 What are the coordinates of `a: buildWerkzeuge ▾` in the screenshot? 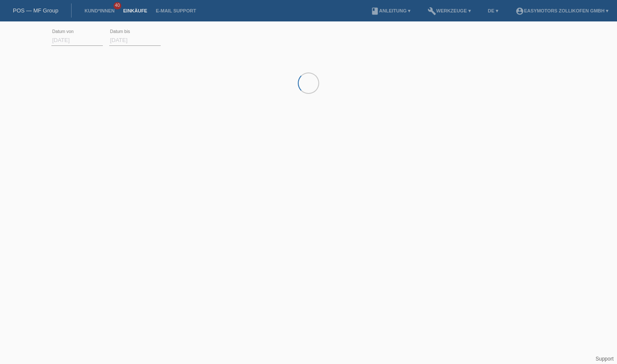 It's located at (449, 11).